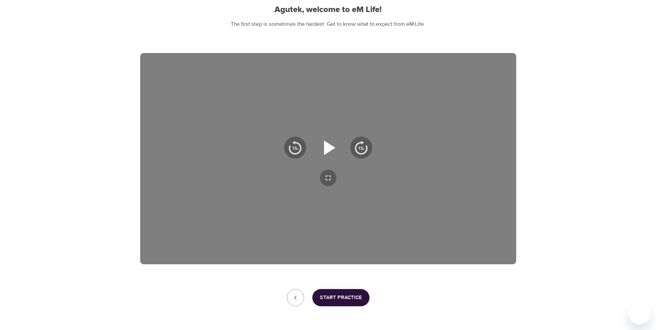  I want to click on h2: Agutek, welcome to eM Life!, so click(328, 10).